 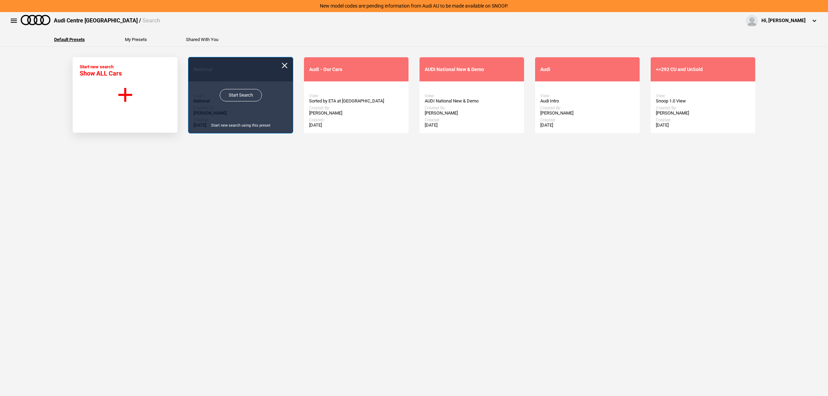 What do you see at coordinates (241, 95) in the screenshot?
I see `a: Start Search` at bounding box center [241, 95].